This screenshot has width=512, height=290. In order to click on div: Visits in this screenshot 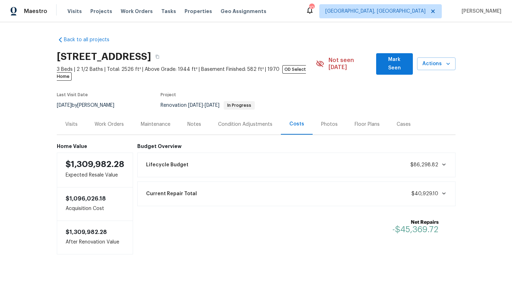, I will do `click(71, 125)`.